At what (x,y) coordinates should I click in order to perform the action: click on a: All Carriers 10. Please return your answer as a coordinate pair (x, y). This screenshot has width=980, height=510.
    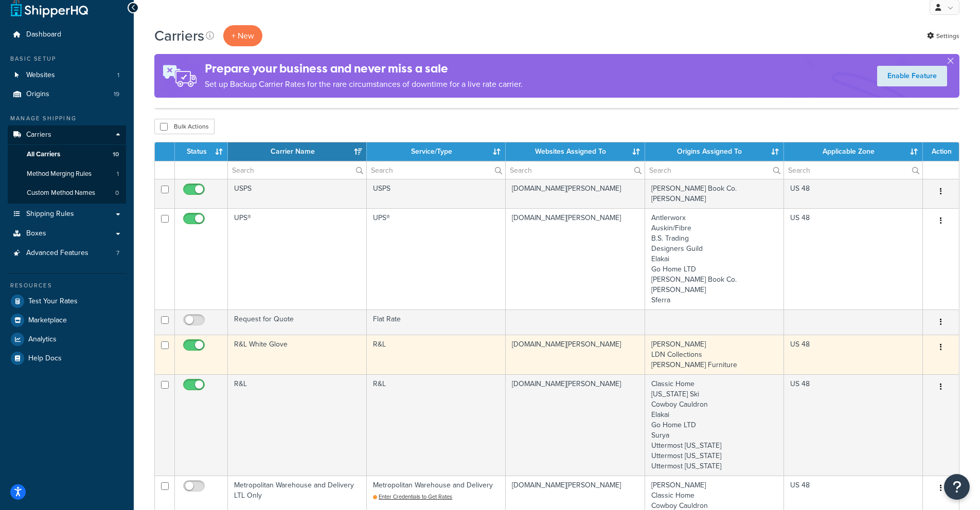
    Looking at the image, I should click on (67, 154).